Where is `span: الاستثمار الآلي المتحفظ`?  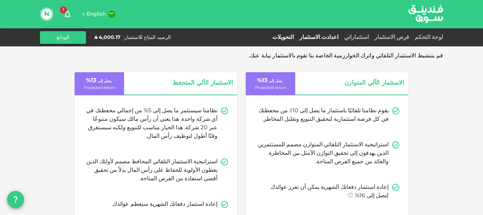 span: الاستثمار الآلي المتحفظ is located at coordinates (185, 83).